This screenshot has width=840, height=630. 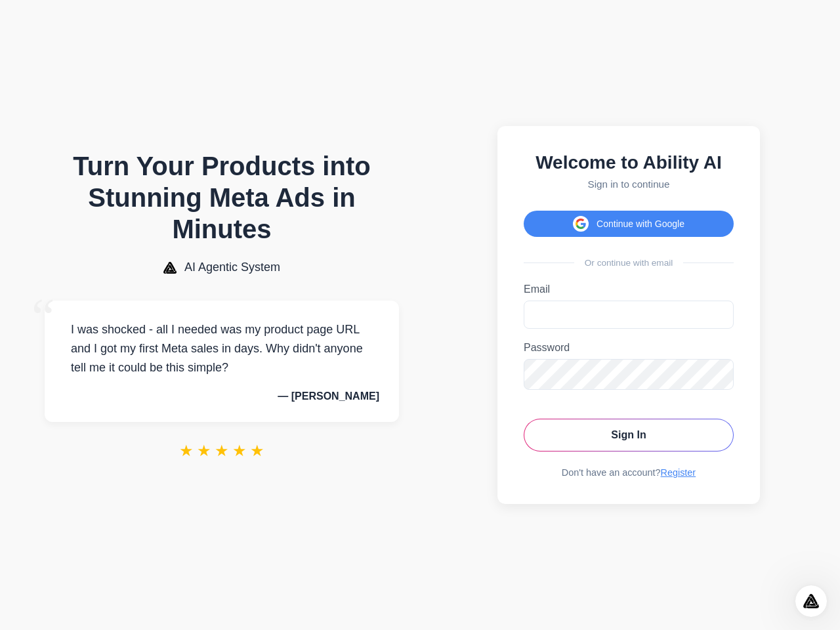 I want to click on a: Register, so click(x=679, y=472).